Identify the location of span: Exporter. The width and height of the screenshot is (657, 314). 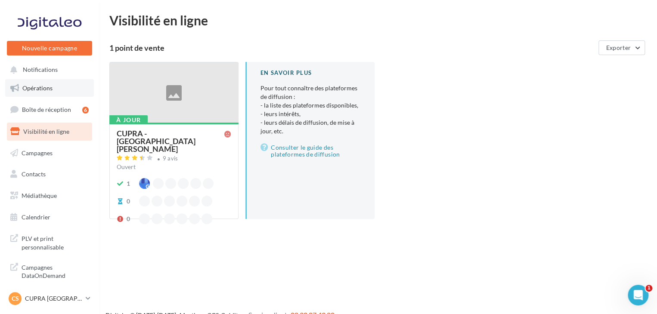
(618, 47).